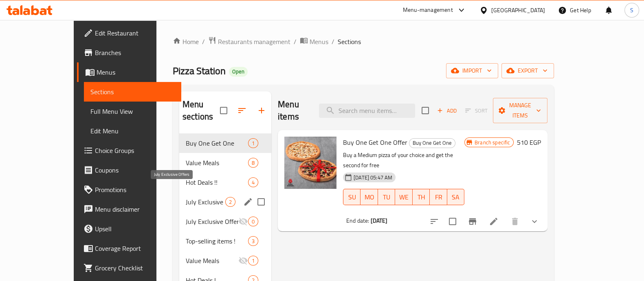  What do you see at coordinates (293, 110) in the screenshot?
I see `h2: Menu items` at bounding box center [293, 110].